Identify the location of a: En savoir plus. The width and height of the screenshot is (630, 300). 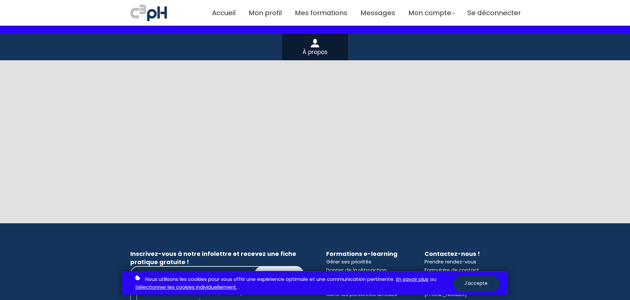
(412, 280).